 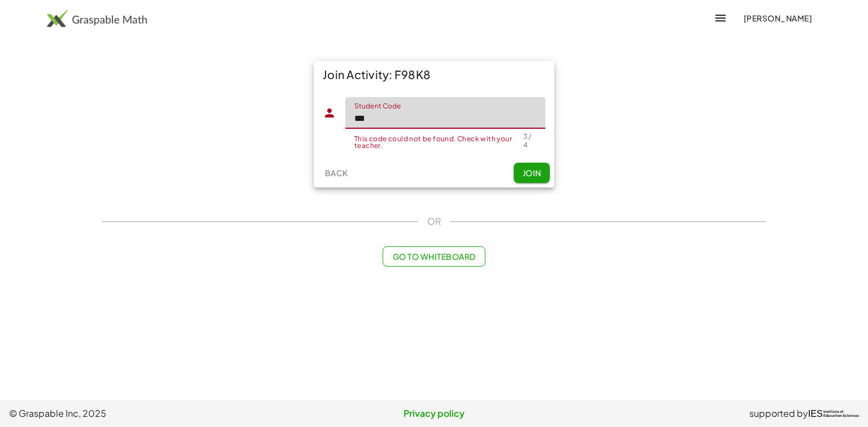 What do you see at coordinates (335, 173) in the screenshot?
I see `span: Back` at bounding box center [335, 173].